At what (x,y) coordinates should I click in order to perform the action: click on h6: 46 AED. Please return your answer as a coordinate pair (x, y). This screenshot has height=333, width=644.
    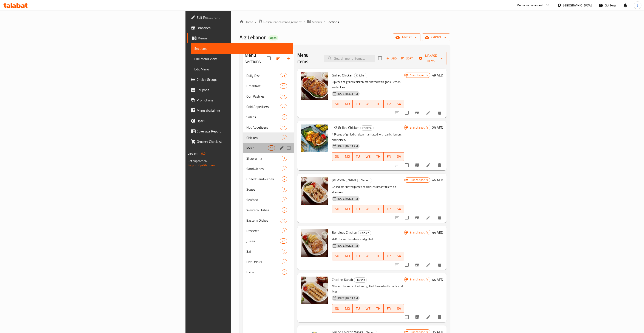
    Looking at the image, I should click on (438, 180).